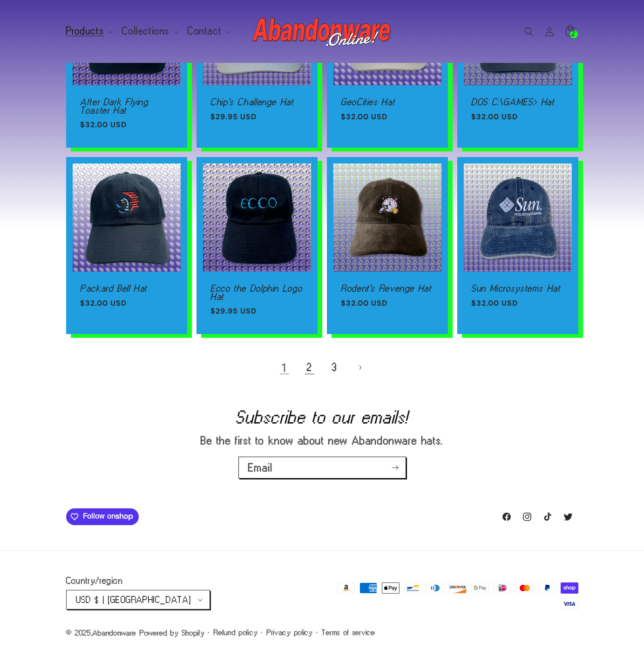 This screenshot has width=644, height=650. Describe the element at coordinates (322, 440) in the screenshot. I see `p: Be the first to know about new Abandonware hats.` at that location.